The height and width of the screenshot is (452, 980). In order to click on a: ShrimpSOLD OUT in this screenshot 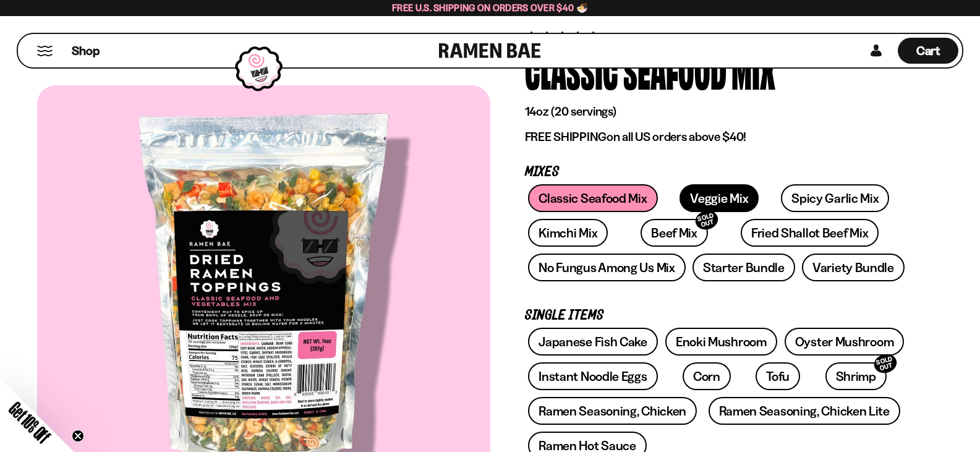, I will do `click(856, 376)`.